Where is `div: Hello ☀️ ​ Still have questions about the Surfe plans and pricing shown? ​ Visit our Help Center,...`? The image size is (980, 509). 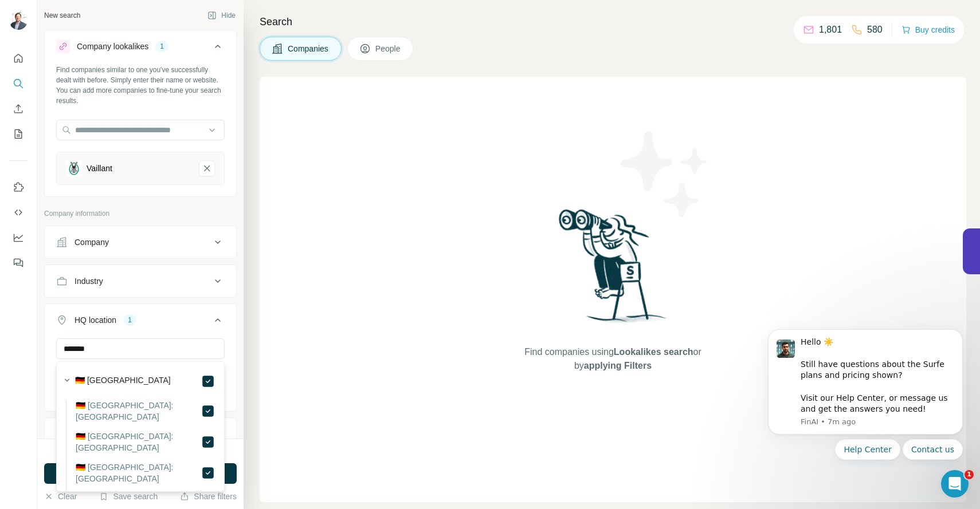 div: Hello ☀️ ​ Still have questions about the Surfe plans and pricing shown? ​ Visit our Help Center,... is located at coordinates (127, 57).